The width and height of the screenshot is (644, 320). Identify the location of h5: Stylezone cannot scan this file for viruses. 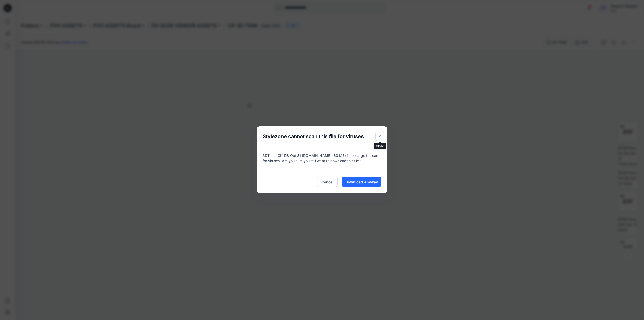
(314, 136).